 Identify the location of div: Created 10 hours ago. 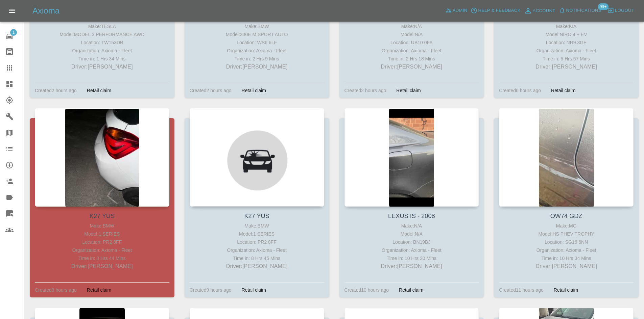
(367, 290).